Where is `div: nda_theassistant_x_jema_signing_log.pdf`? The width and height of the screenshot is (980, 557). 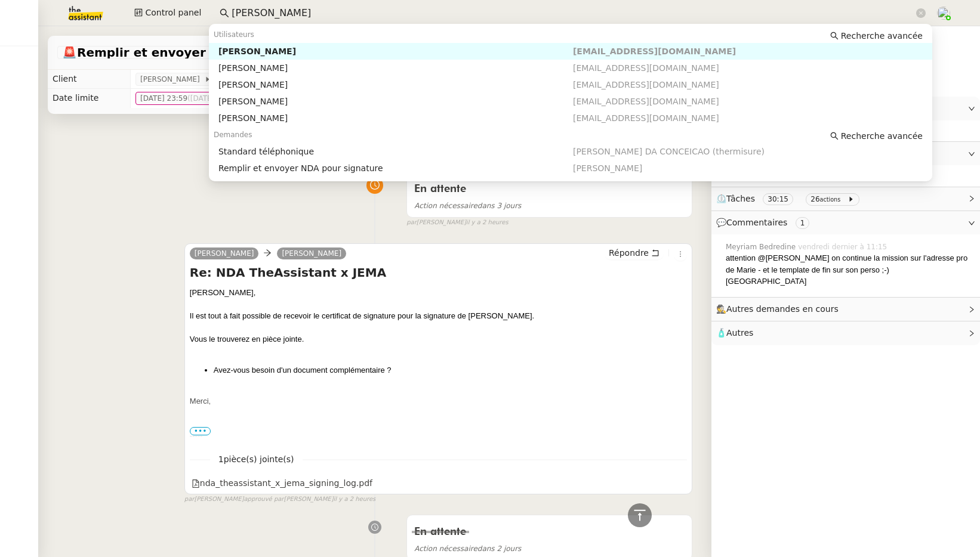 div: nda_theassistant_x_jema_signing_log.pdf is located at coordinates (281, 483).